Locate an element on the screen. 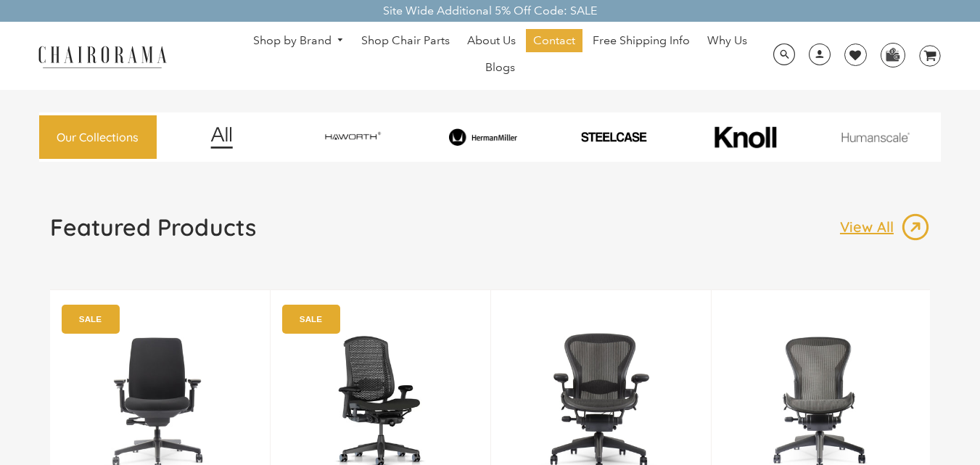  img: image_7_14f0750b-d084-457f-979a-a1ab9f6582c4.png is located at coordinates (352, 136).